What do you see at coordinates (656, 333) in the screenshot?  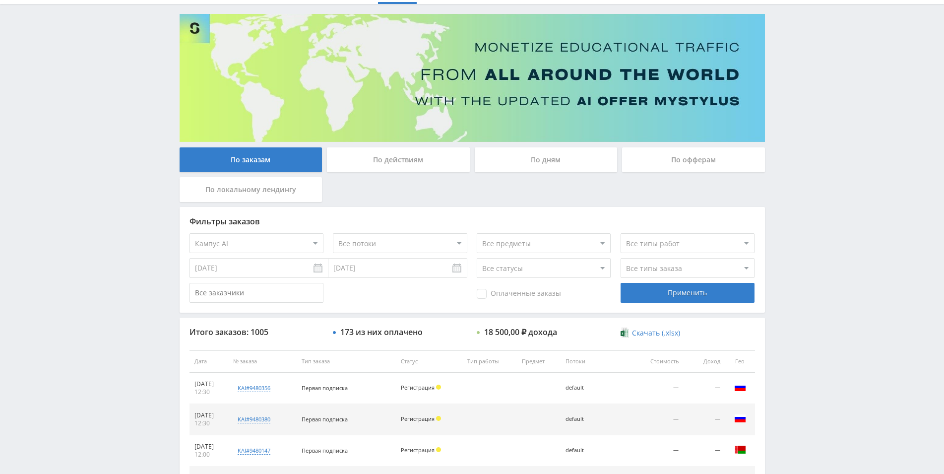 I see `span: Скачать (.xlsx)` at bounding box center [656, 333].